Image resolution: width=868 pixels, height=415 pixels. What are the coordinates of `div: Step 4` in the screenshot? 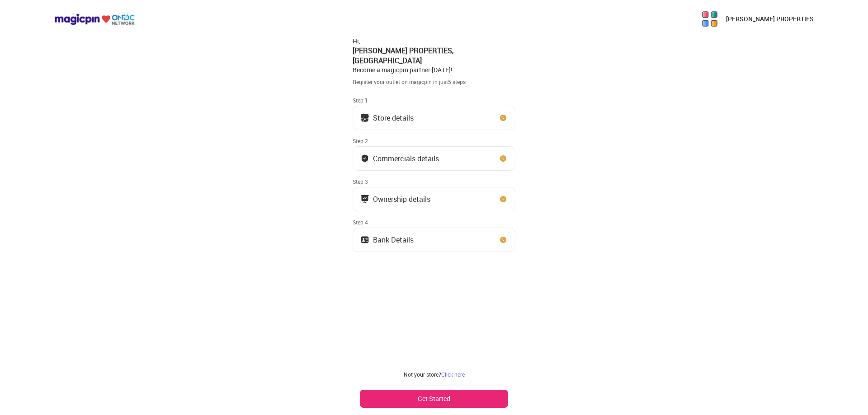 It's located at (434, 222).